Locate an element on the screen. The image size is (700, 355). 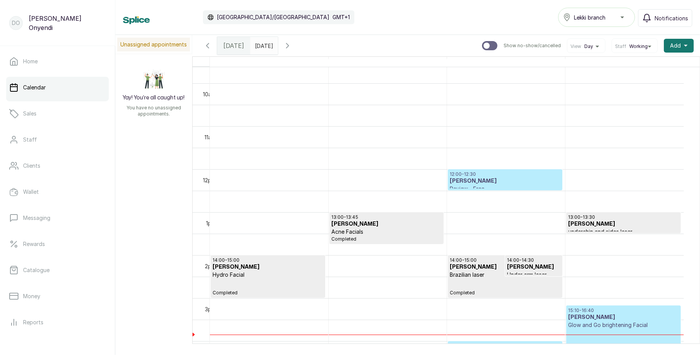
span: Lekki branch is located at coordinates (590, 17).